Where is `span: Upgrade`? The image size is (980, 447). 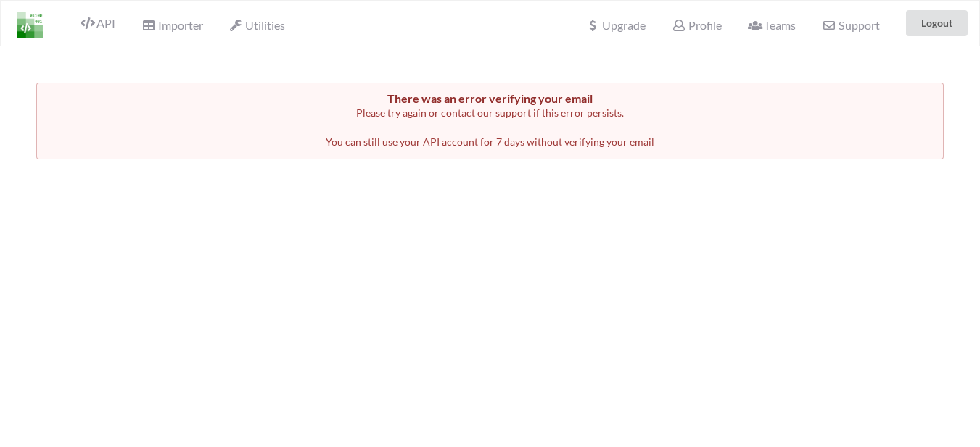 span: Upgrade is located at coordinates (616, 25).